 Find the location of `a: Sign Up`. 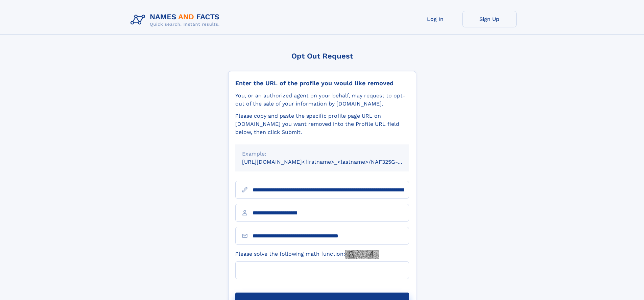

a: Sign Up is located at coordinates (490, 19).